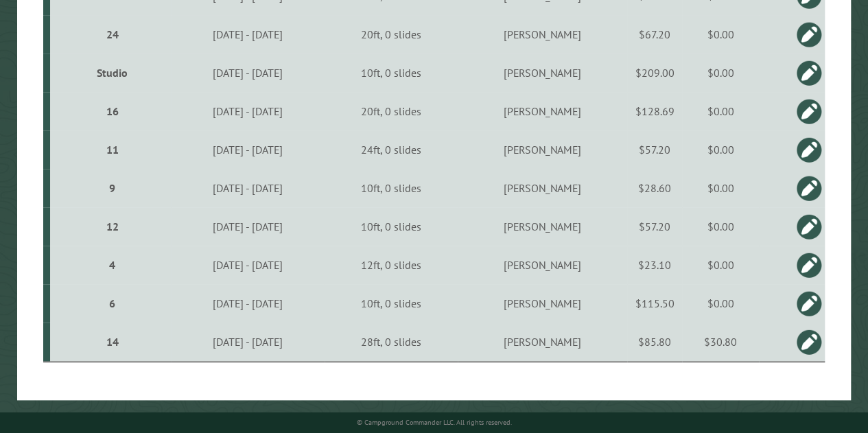 This screenshot has width=868, height=433. I want to click on td: $67.20, so click(655, 35).